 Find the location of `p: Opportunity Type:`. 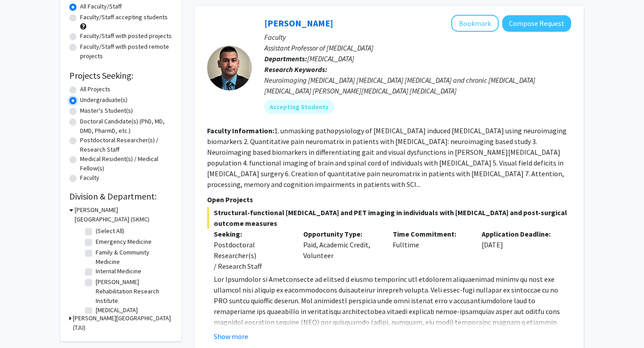

p: Opportunity Type: is located at coordinates (341, 234).